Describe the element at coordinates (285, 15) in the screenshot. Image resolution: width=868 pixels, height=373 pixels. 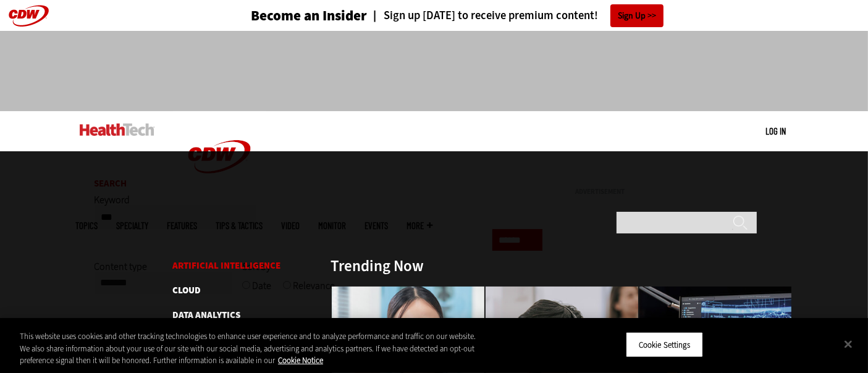
I see `a: Become an Insider` at that location.